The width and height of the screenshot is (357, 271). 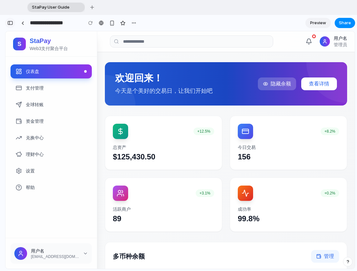 I want to click on a: Preview, so click(x=319, y=23).